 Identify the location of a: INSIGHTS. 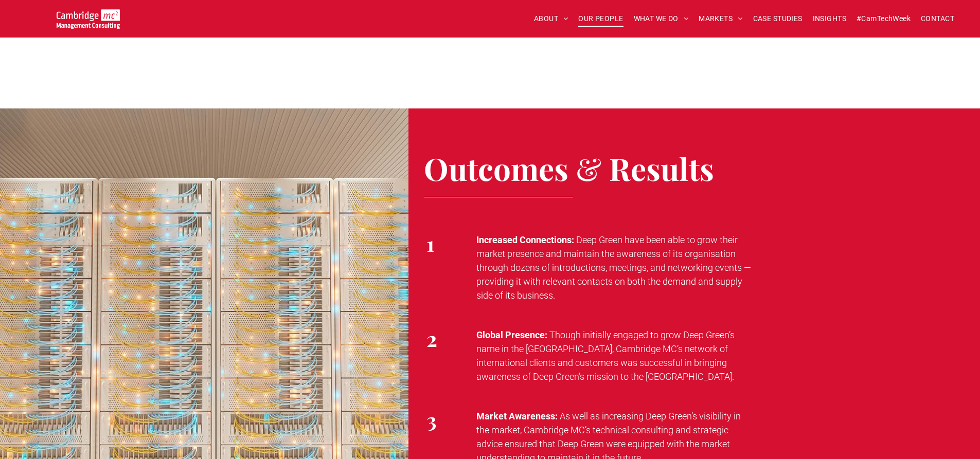
(830, 18).